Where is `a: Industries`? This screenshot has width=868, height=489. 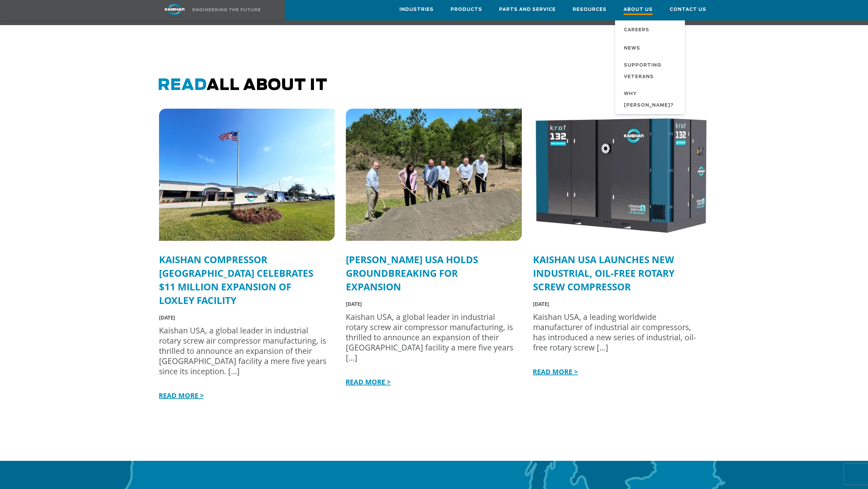
a: Industries is located at coordinates (416, 10).